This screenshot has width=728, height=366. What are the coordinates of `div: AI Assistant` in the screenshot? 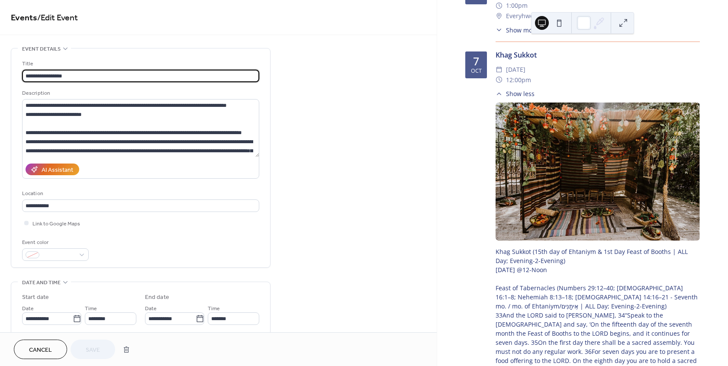 It's located at (57, 170).